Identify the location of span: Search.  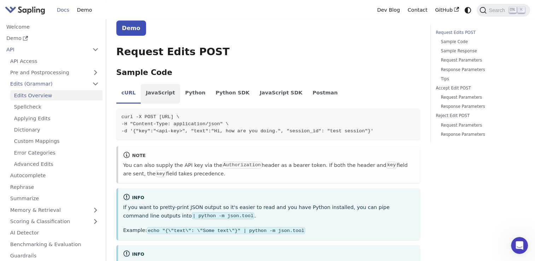
(498, 10).